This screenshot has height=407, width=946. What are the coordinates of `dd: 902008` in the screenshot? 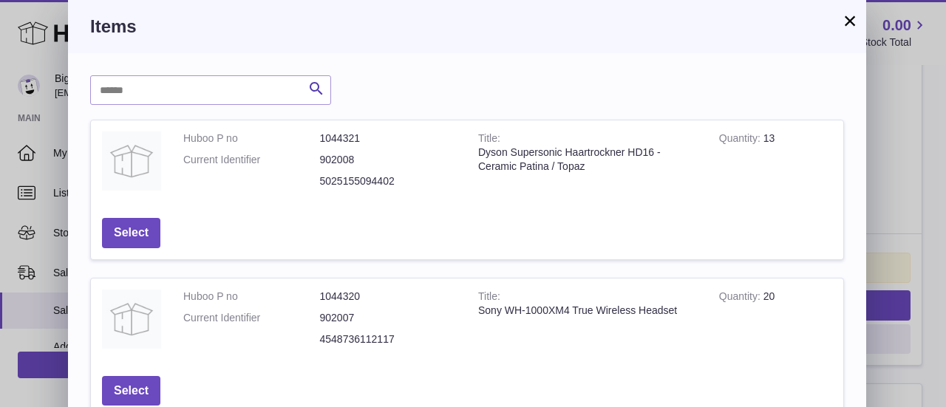 It's located at (388, 160).